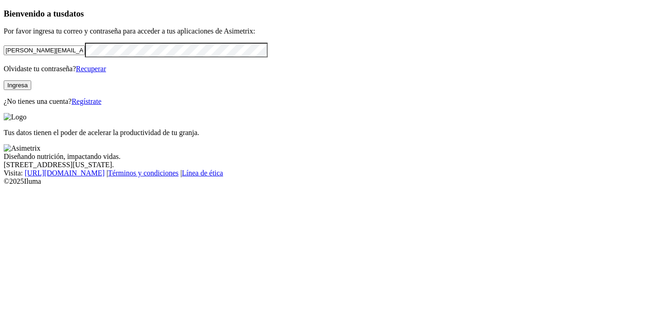 Image resolution: width=653 pixels, height=322 pixels. Describe the element at coordinates (203, 173) in the screenshot. I see `a: Línea de ética` at that location.